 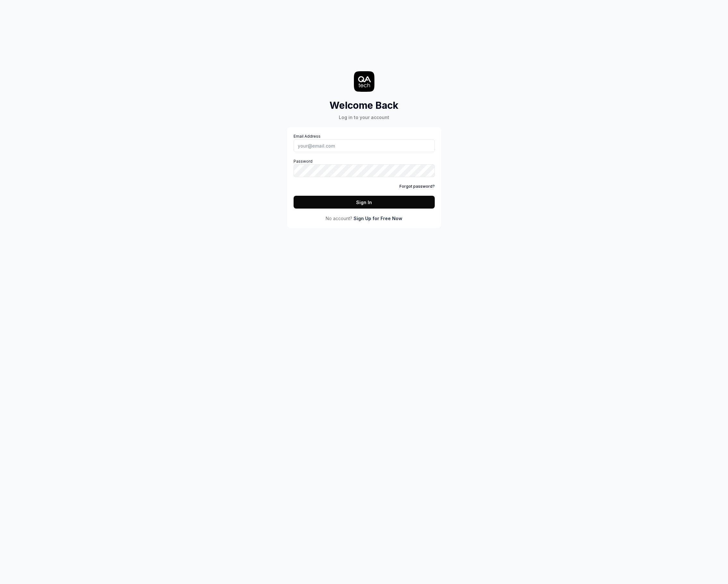 What do you see at coordinates (379, 218) in the screenshot?
I see `a: Sign Up for Free Now` at bounding box center [379, 218].